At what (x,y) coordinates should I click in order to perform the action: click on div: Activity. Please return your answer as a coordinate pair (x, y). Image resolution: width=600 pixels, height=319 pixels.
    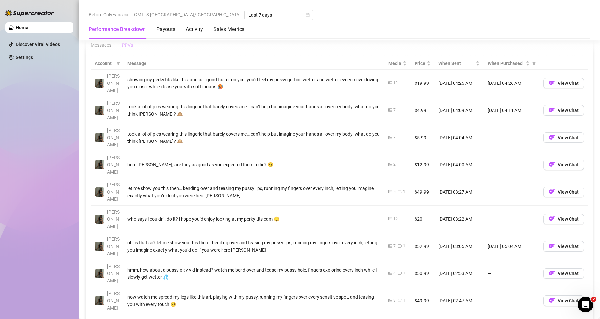
    Looking at the image, I should click on (194, 30).